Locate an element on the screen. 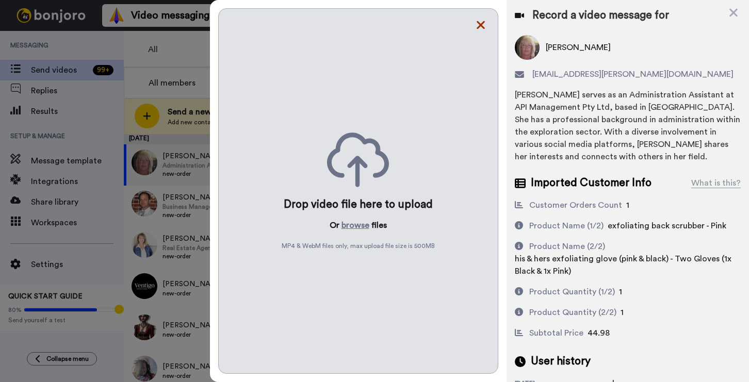 The width and height of the screenshot is (749, 382). div: Product Name (1/2) is located at coordinates (566, 226).